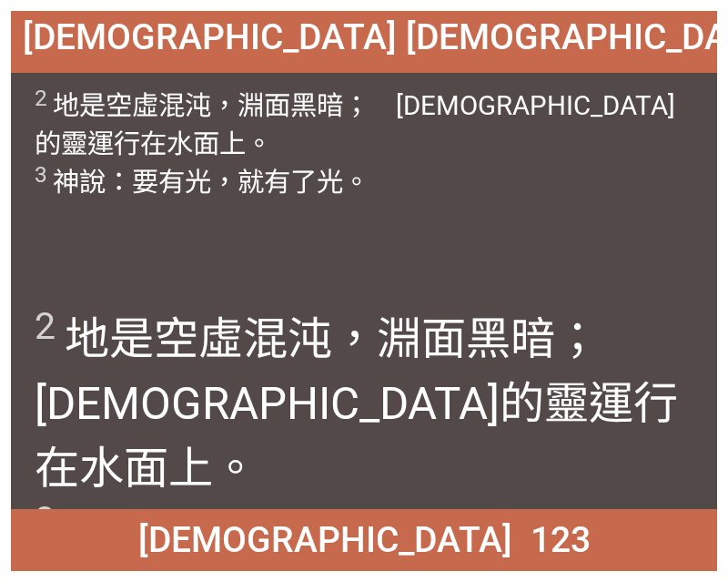  What do you see at coordinates (355, 143) in the screenshot?
I see `wh8415: 面` at bounding box center [355, 143].